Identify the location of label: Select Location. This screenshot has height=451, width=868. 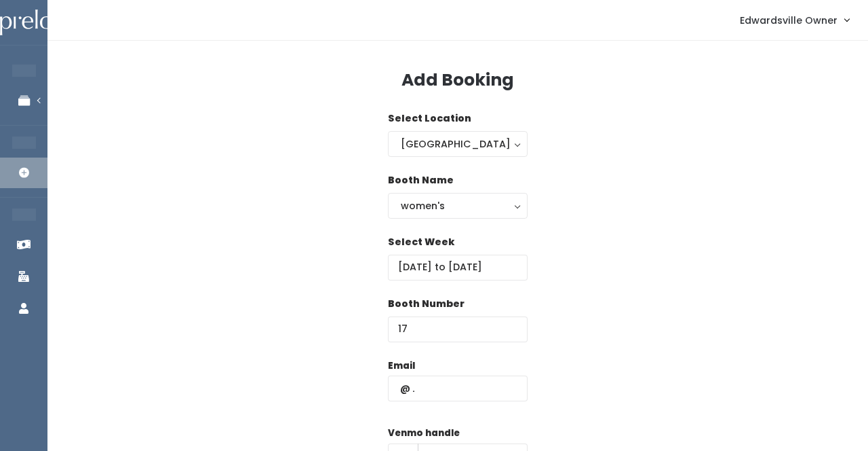
(429, 118).